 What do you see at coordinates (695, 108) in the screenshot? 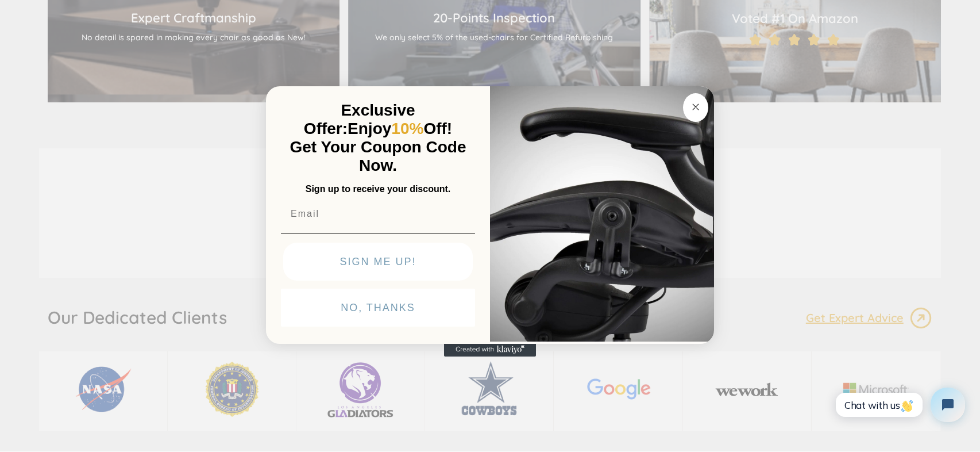
I see `button: Close dialog` at bounding box center [695, 108].